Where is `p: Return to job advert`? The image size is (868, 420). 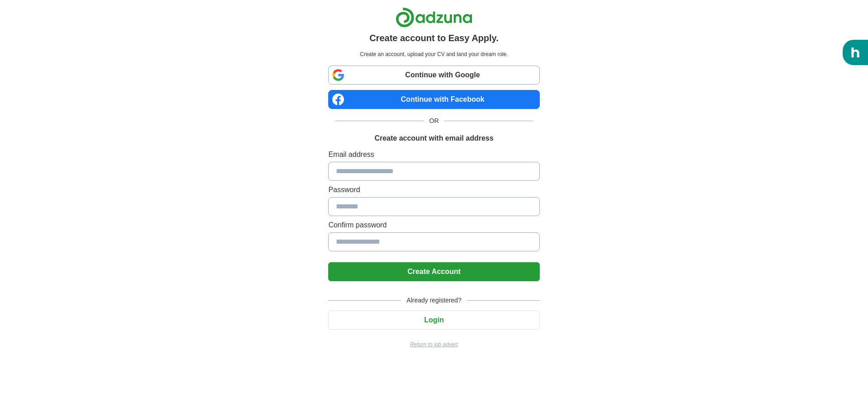
p: Return to job advert is located at coordinates (434, 345).